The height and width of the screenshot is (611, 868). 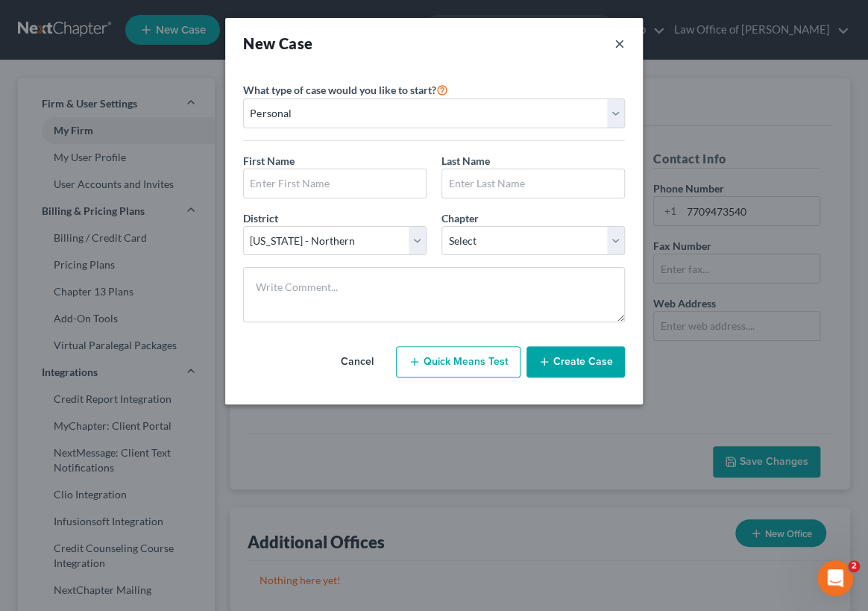 What do you see at coordinates (261, 218) in the screenshot?
I see `span: District` at bounding box center [261, 218].